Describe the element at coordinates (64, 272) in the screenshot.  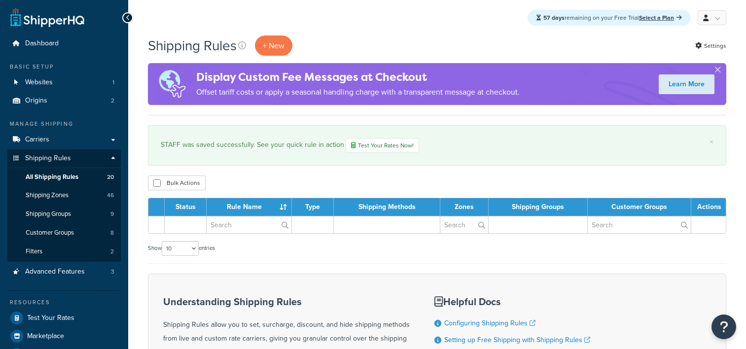
I see `a: Advanced Features 3` at that location.